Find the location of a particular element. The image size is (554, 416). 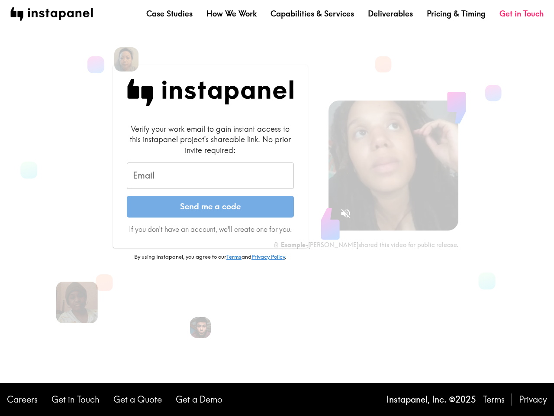

img: Alfredo is located at coordinates (200, 327).